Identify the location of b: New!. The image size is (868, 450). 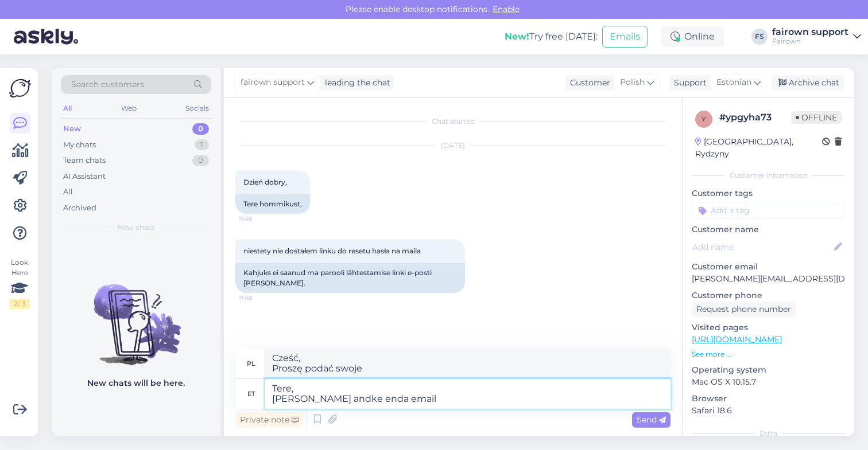
(516, 36).